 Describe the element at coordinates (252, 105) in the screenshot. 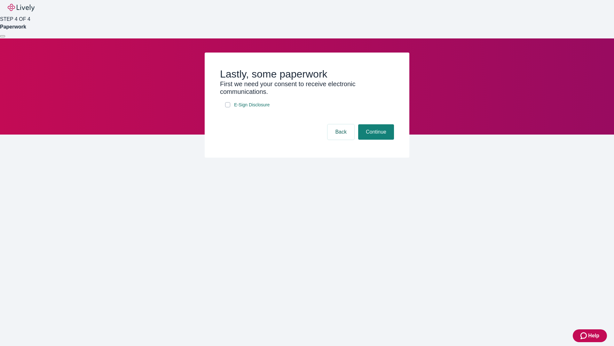

I see `span: E-Sign Disclosure` at that location.